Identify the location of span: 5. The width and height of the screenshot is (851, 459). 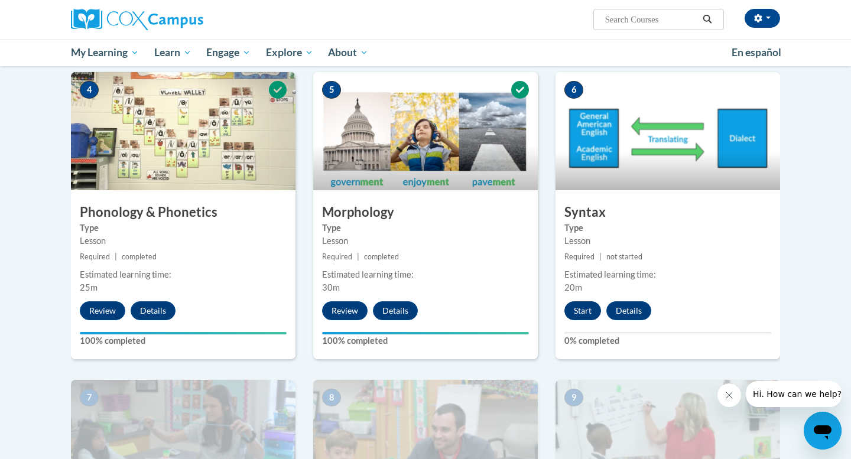
(332, 90).